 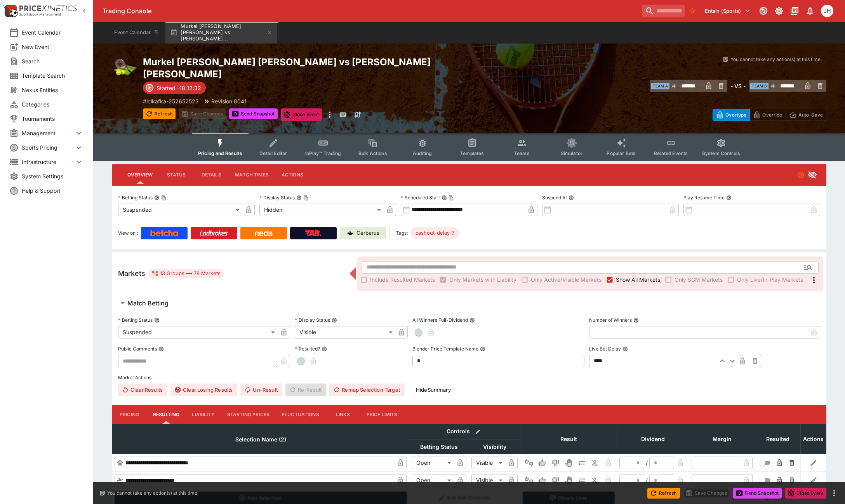 What do you see at coordinates (368, 233) in the screenshot?
I see `p: Cerberus` at bounding box center [368, 233].